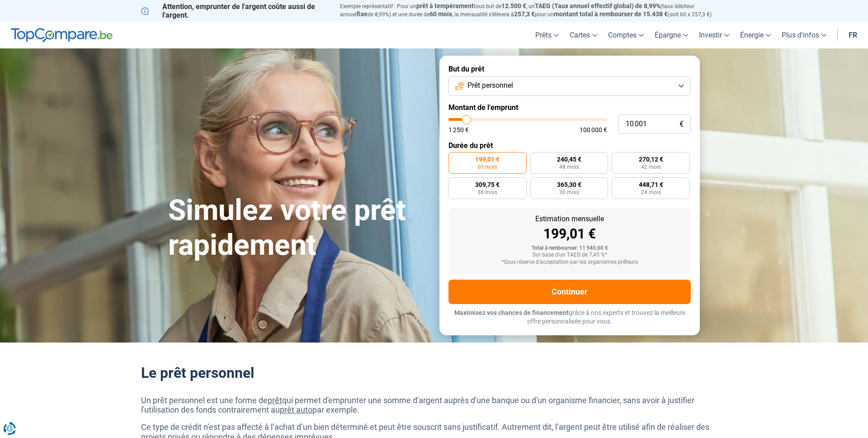  I want to click on p: Exemple représentatif : Pour un tous but de , un (taux débiteur annuel de 8,99%) et une durée de ..., so click(533, 10).